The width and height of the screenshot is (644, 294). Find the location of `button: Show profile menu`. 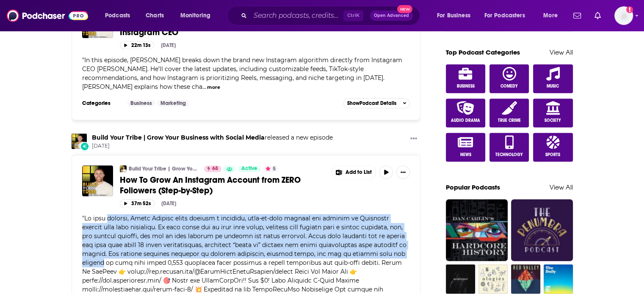

button: Show profile menu is located at coordinates (624, 16).